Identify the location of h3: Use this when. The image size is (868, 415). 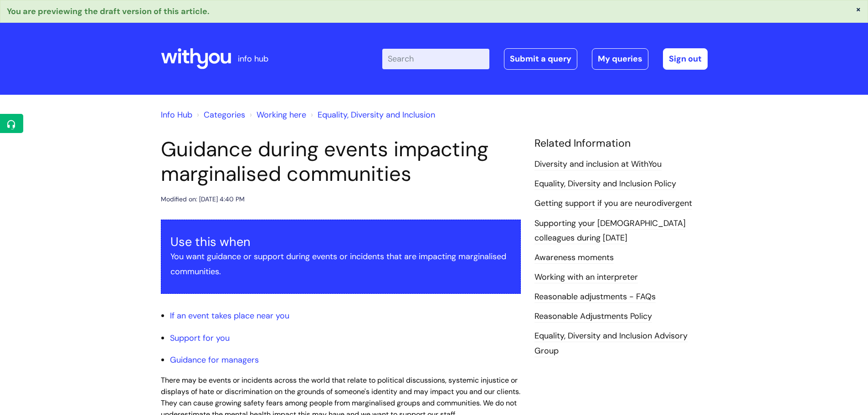
(340, 242).